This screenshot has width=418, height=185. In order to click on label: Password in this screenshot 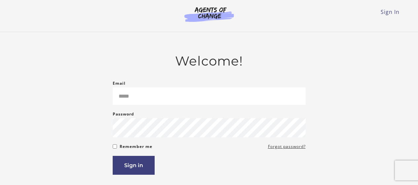, I will do `click(123, 114)`.